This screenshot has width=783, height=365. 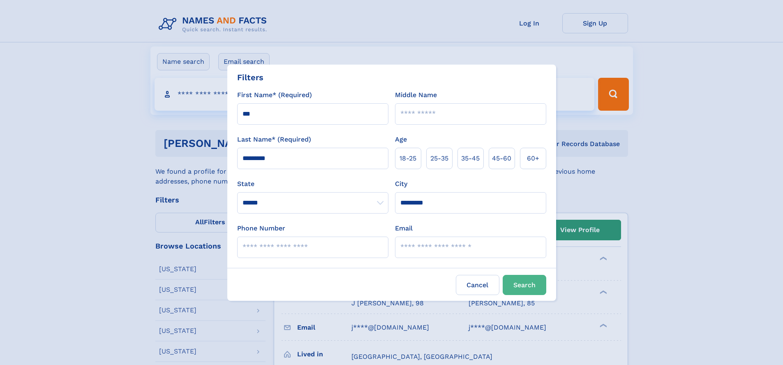 What do you see at coordinates (313, 184) in the screenshot?
I see `label: State` at bounding box center [313, 184].